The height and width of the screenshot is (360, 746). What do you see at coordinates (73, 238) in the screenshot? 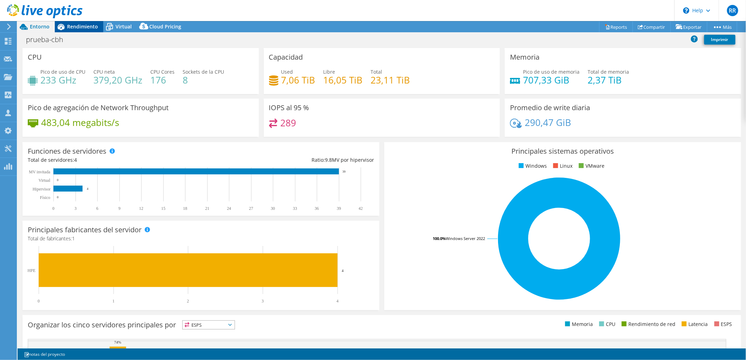
I see `span: 1` at bounding box center [73, 238].